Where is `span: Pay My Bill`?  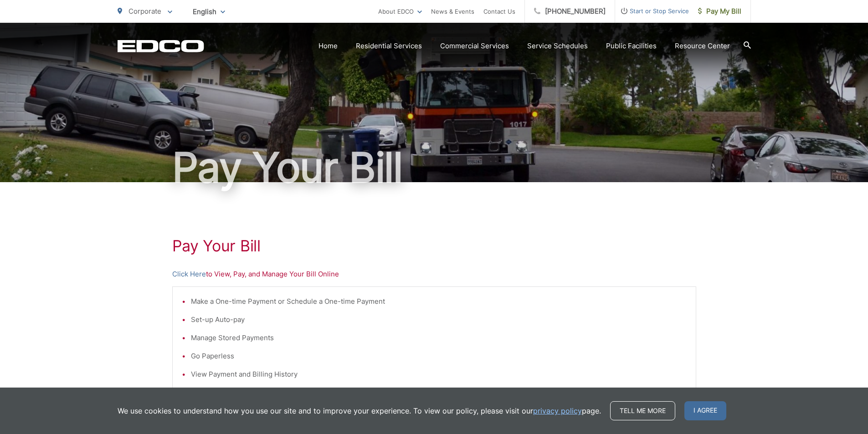
span: Pay My Bill is located at coordinates (720, 12).